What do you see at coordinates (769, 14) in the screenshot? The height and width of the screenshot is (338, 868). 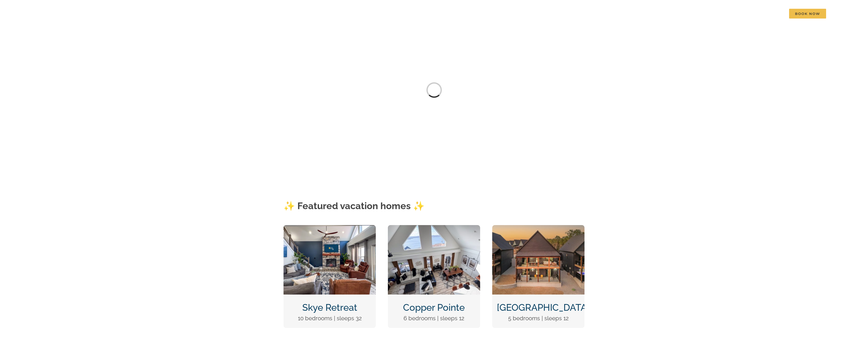 I see `span: Contact` at bounding box center [769, 14].